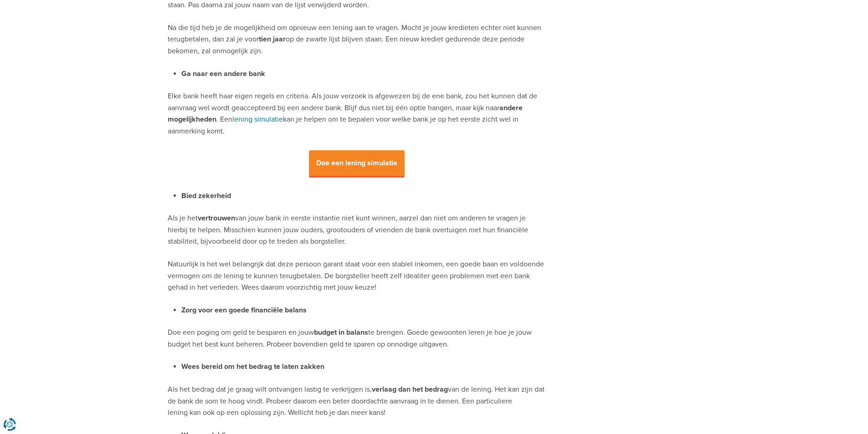  I want to click on strong: verlaag dan het bedrag, so click(410, 389).